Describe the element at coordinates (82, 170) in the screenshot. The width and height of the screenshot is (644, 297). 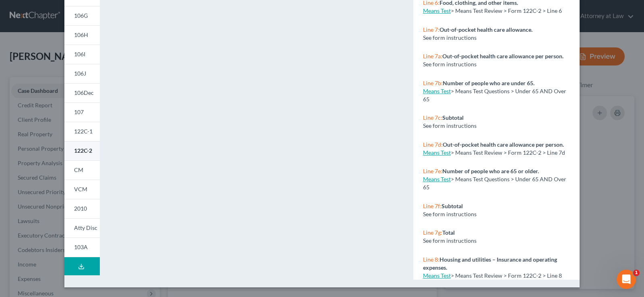
I see `a: CM` at that location.